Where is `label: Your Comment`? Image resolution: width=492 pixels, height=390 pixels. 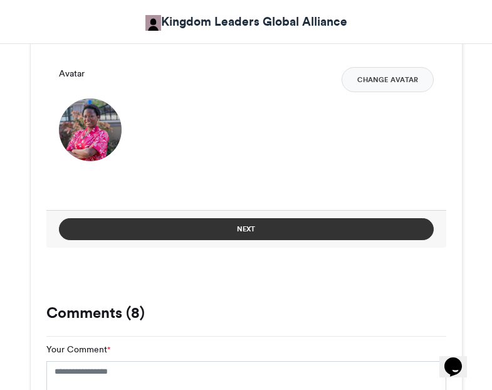 label: Your Comment is located at coordinates (78, 349).